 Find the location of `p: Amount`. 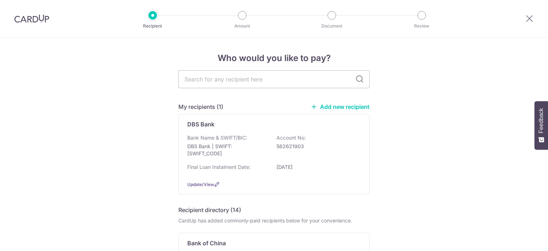

p: Amount is located at coordinates (242, 26).